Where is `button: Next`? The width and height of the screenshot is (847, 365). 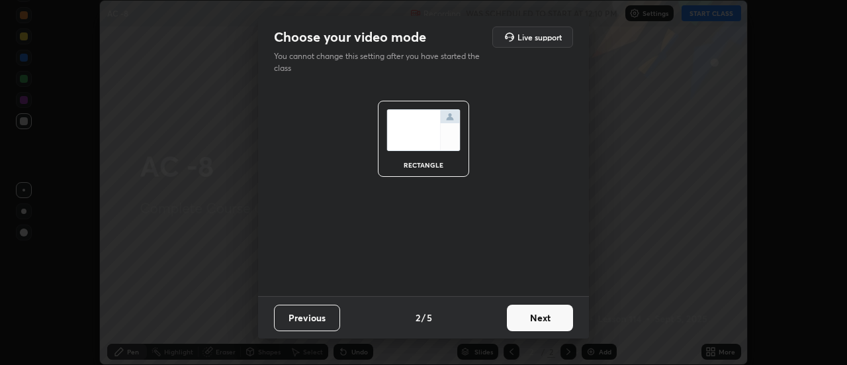
button: Next is located at coordinates (540, 318).